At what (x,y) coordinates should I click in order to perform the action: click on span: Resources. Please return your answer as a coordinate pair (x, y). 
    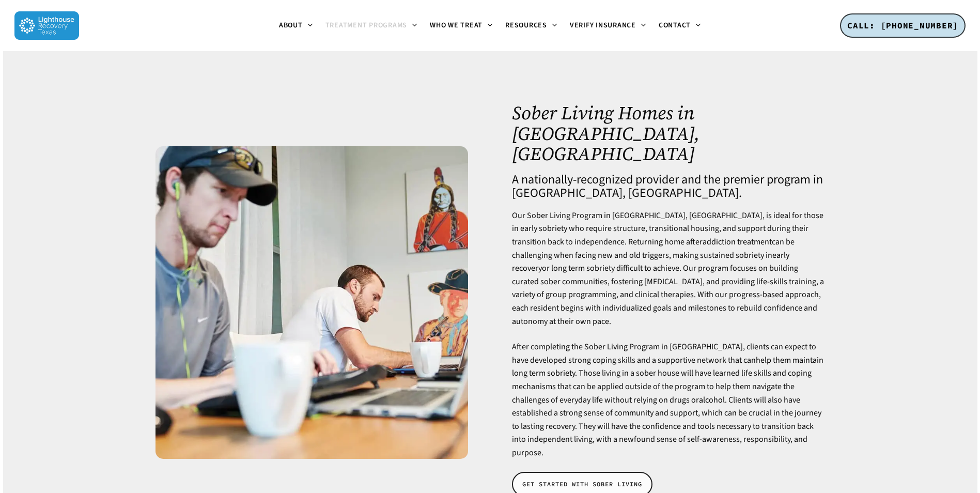
    Looking at the image, I should click on (526, 25).